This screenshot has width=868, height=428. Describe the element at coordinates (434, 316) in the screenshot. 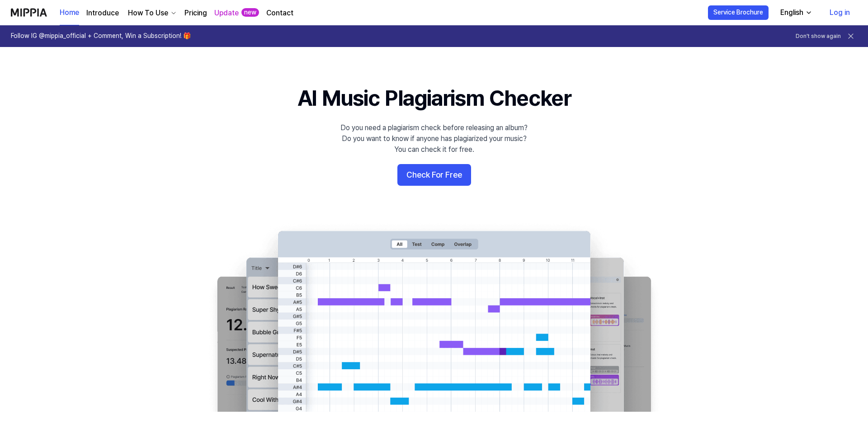

I see `img: main Image` at that location.